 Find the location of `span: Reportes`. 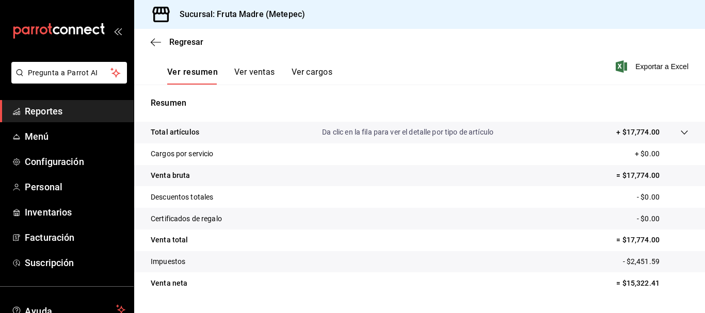

span: Reportes is located at coordinates (75, 111).